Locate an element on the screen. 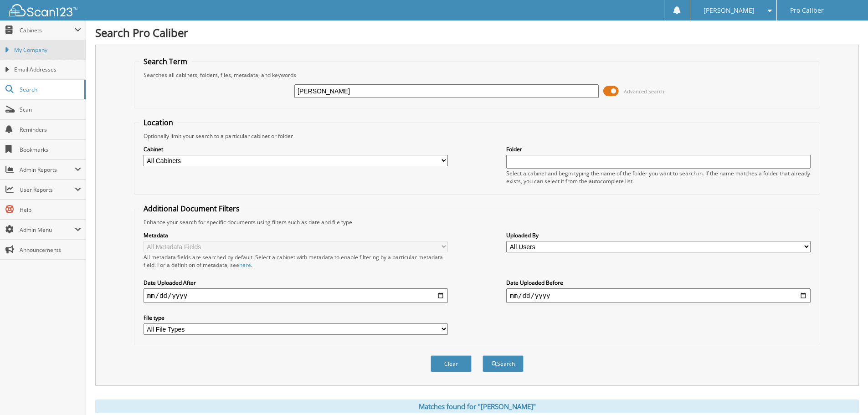 The width and height of the screenshot is (868, 415). span: Advanced Search is located at coordinates (644, 91).